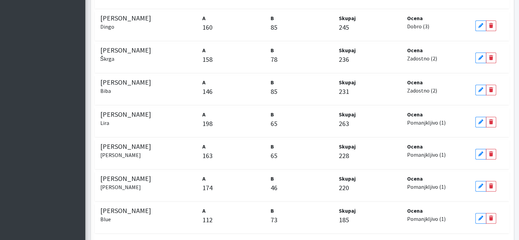 The width and height of the screenshot is (519, 240). What do you see at coordinates (370, 156) in the screenshot?
I see `p: 228` at bounding box center [370, 156].